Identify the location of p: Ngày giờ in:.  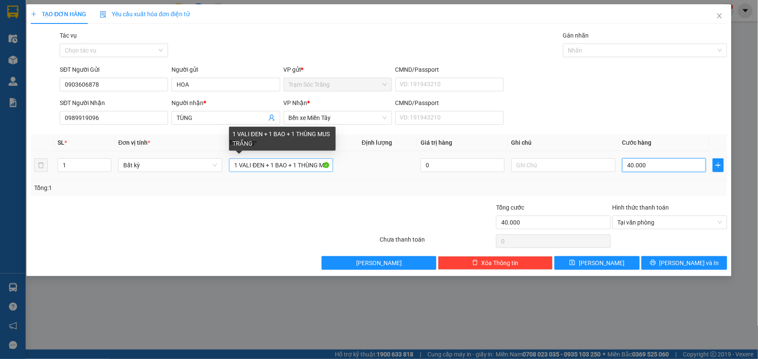
(145, 18).